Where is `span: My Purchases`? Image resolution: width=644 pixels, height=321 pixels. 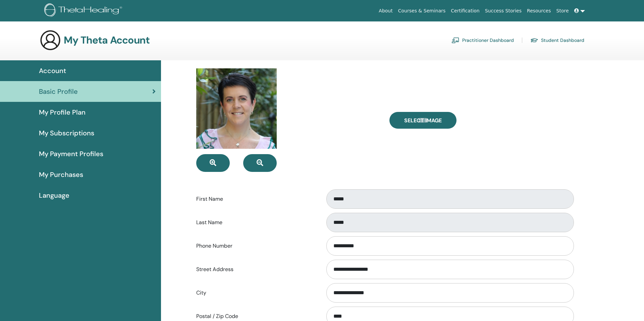 span: My Purchases is located at coordinates (61, 174).